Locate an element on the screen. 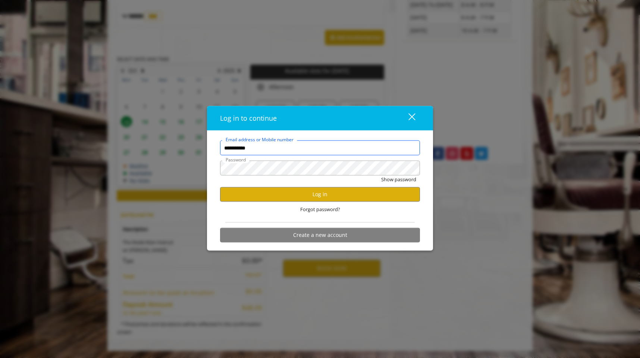 The image size is (640, 358). button: close dialog is located at coordinates (408, 118).